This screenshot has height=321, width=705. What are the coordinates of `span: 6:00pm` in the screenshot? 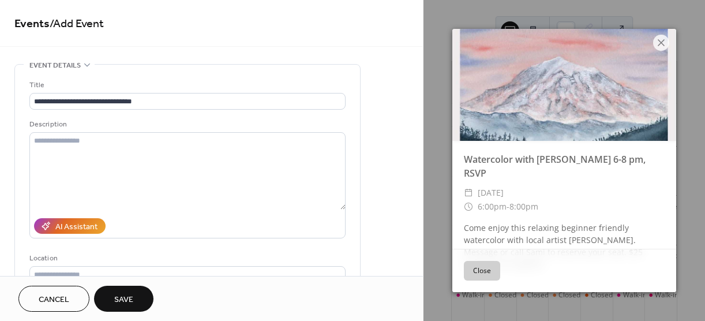 It's located at (492, 206).